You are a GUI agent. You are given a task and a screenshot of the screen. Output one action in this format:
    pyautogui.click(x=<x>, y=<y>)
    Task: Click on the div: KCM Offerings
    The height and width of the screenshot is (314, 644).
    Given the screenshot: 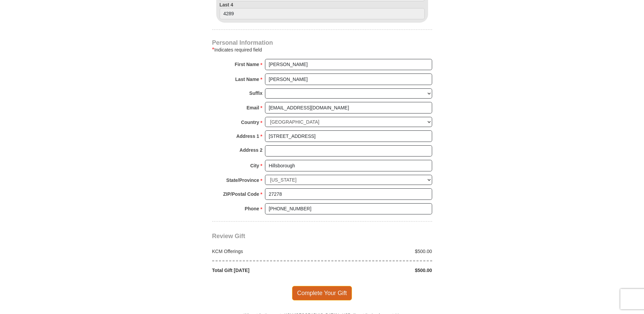 What is the action you would take?
    pyautogui.click(x=265, y=252)
    